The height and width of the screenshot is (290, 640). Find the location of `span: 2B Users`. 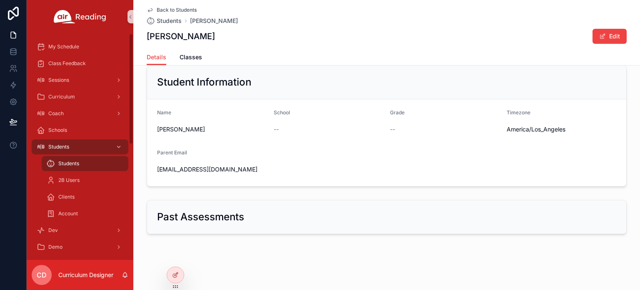

span: 2B Users is located at coordinates (69, 180).